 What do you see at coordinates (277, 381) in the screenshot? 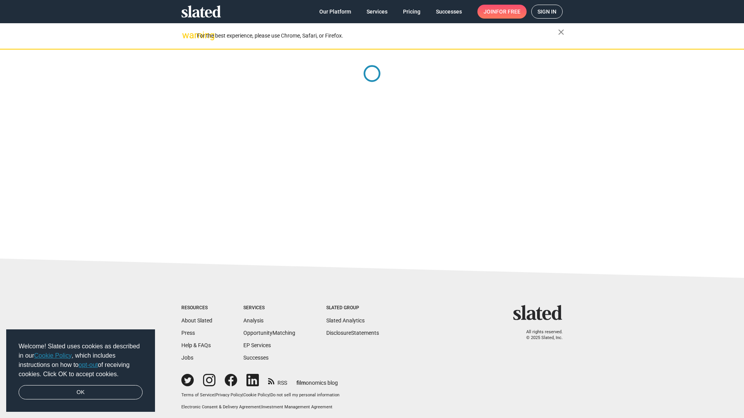
I see `a: RSS` at bounding box center [277, 381].